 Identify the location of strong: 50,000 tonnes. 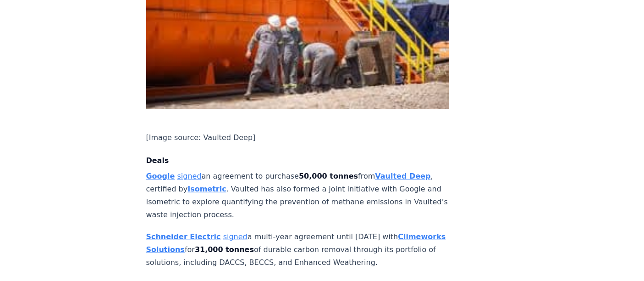
(328, 176).